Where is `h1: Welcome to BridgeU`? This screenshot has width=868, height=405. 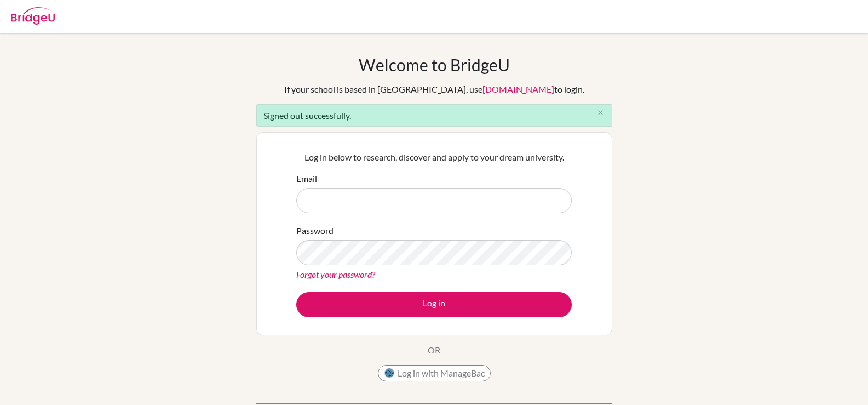 h1: Welcome to BridgeU is located at coordinates (434, 65).